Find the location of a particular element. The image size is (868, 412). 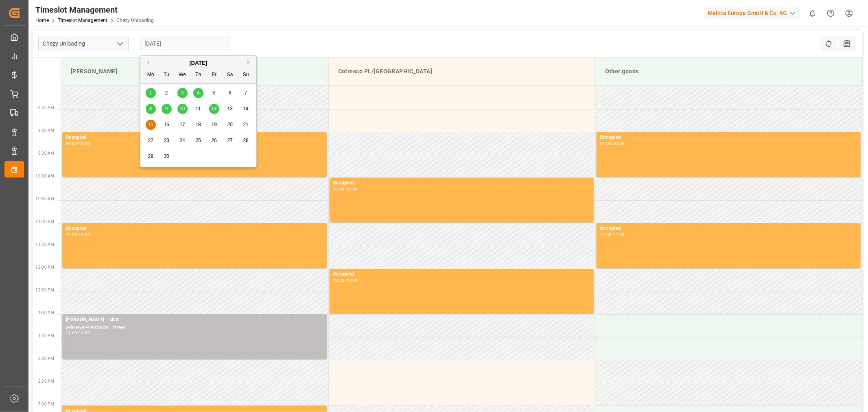

div: Choose Wednesday, September 24th, 2025 is located at coordinates (182, 140).